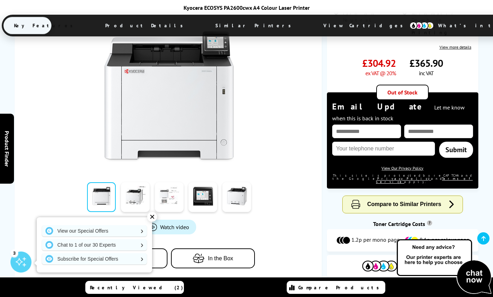  I want to click on span: View Cartridges, so click(366, 26).